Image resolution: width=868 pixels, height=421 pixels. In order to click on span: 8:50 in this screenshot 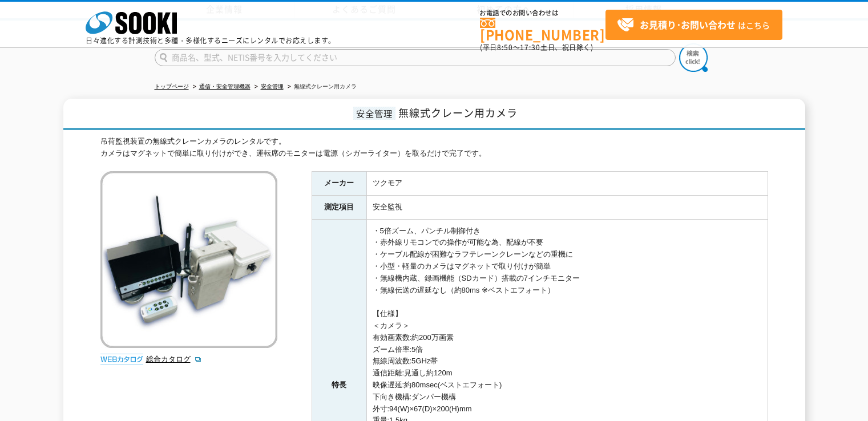, I will do `click(505, 47)`.